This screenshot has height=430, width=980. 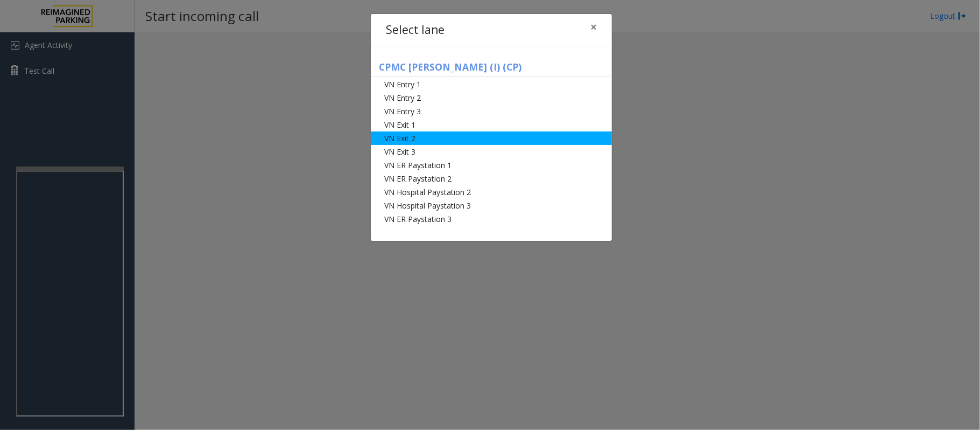 I want to click on li: VN Entry 1, so click(x=491, y=84).